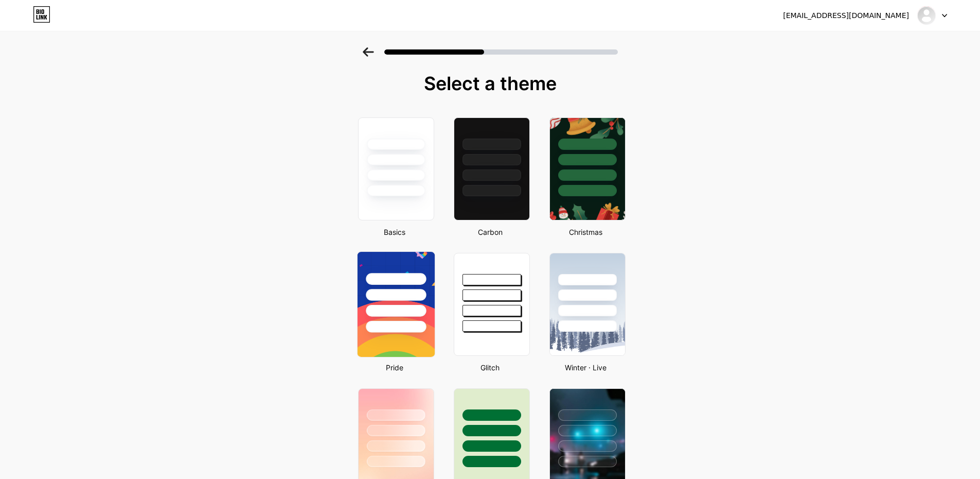 The width and height of the screenshot is (980, 479). Describe the element at coordinates (490, 83) in the screenshot. I see `div: Select a theme` at that location.